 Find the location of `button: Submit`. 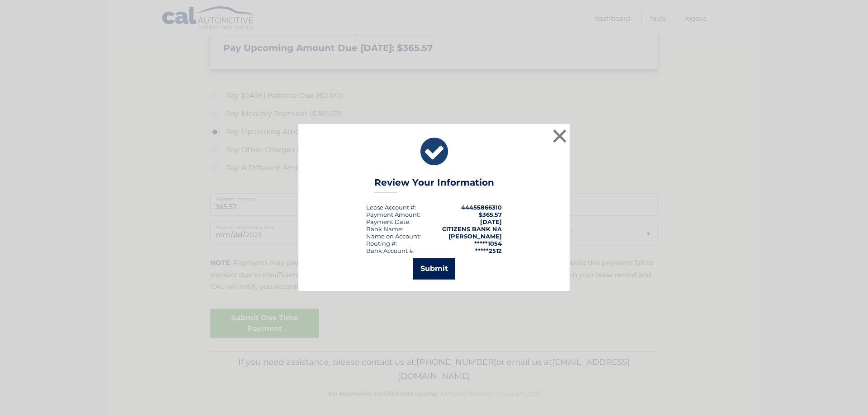

button: Submit is located at coordinates (434, 269).